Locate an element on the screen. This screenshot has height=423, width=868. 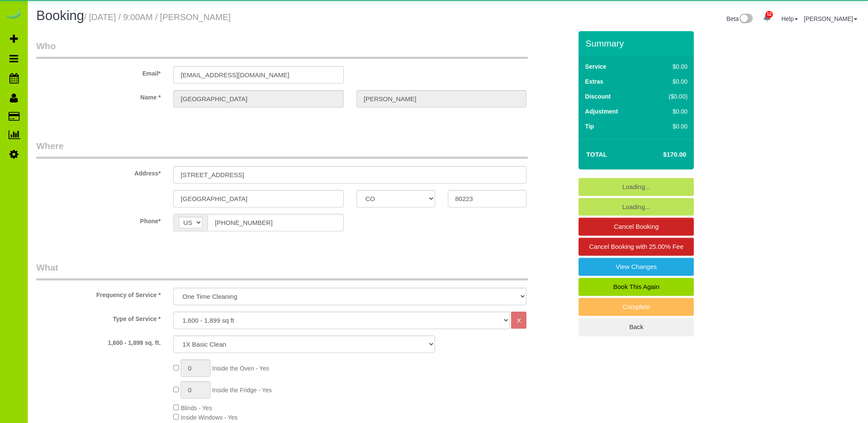
legend: What is located at coordinates (282, 271).